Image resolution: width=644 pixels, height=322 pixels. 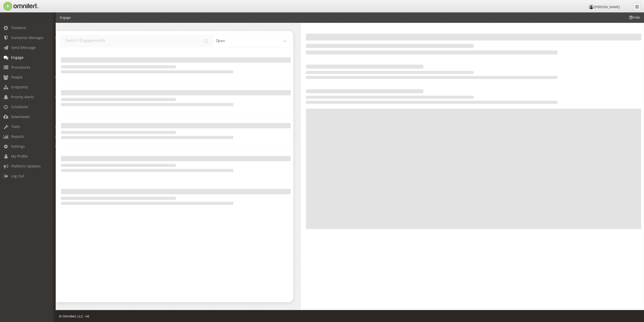 What do you see at coordinates (74, 316) in the screenshot?
I see `span: © Omnilert, LLC - v6` at bounding box center [74, 316].